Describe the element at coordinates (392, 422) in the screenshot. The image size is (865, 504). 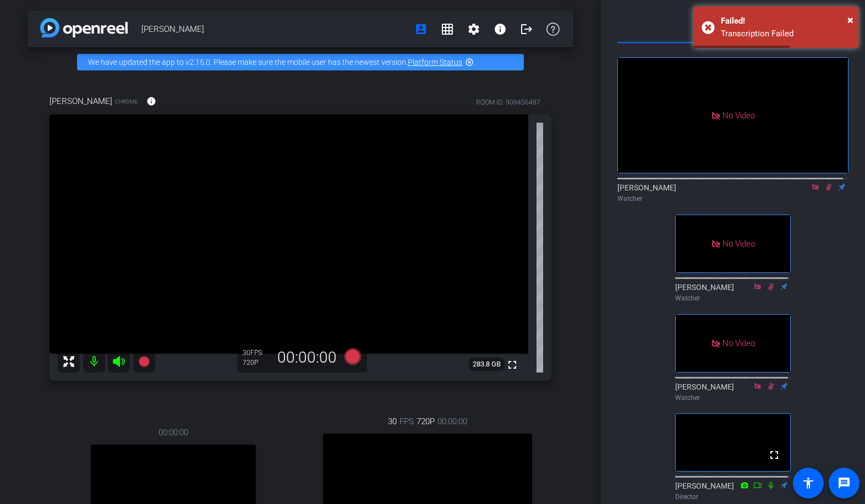
I see `span: 30` at that location.